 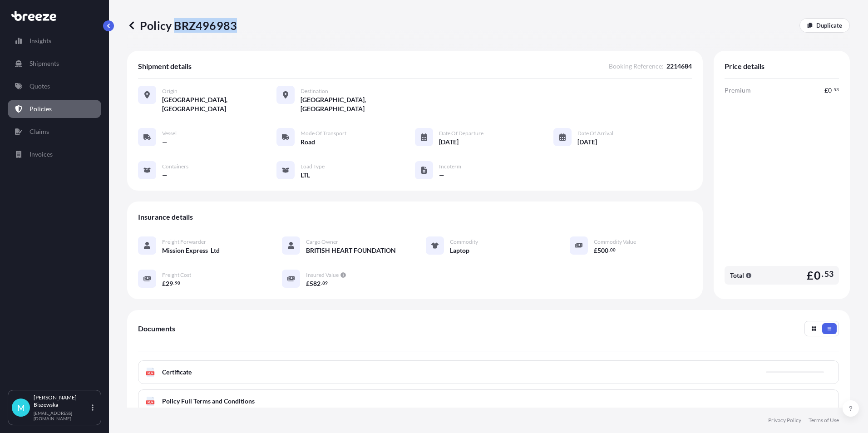 I want to click on p: Invoices, so click(x=41, y=155).